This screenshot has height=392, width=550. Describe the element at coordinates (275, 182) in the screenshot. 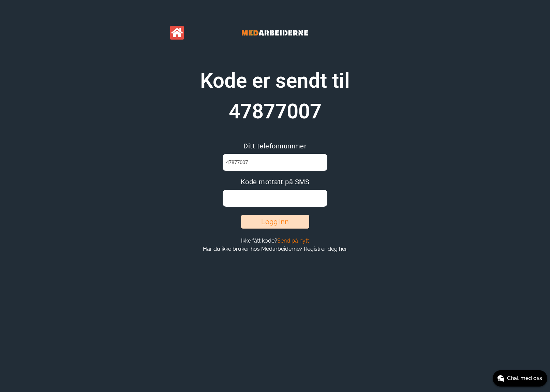

I see `span: Kode mottatt på SMS` at that location.